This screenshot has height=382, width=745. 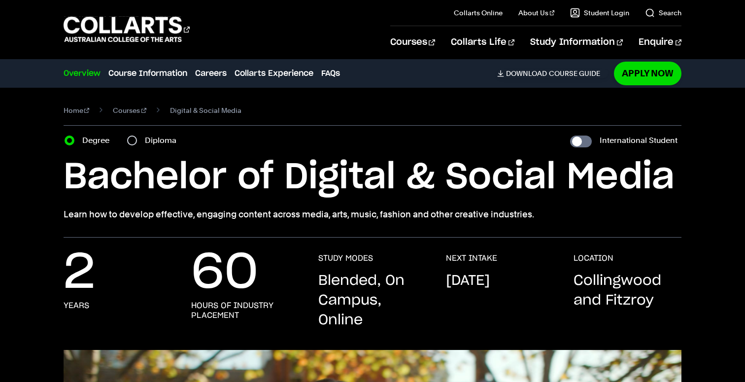 I want to click on a: Enquire, so click(x=660, y=42).